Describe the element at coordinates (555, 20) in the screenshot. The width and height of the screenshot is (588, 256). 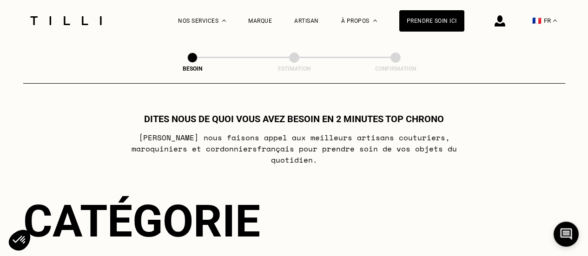
I see `img: menu déroulant` at that location.